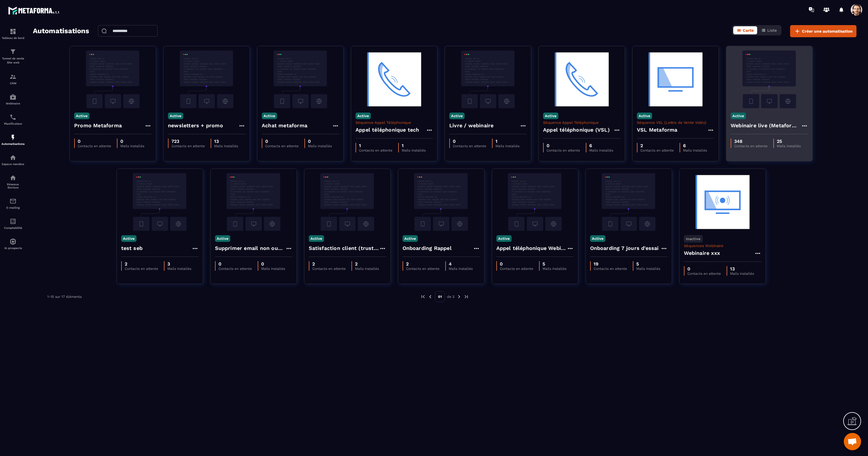 This screenshot has height=456, width=868. I want to click on p: IA prospects, so click(13, 248).